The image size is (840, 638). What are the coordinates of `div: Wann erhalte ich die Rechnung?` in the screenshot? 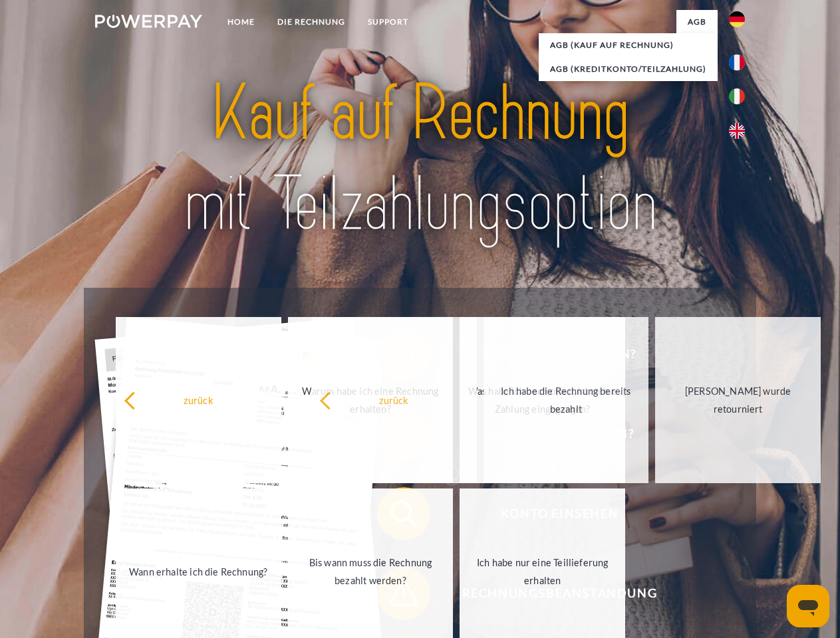 It's located at (198, 571).